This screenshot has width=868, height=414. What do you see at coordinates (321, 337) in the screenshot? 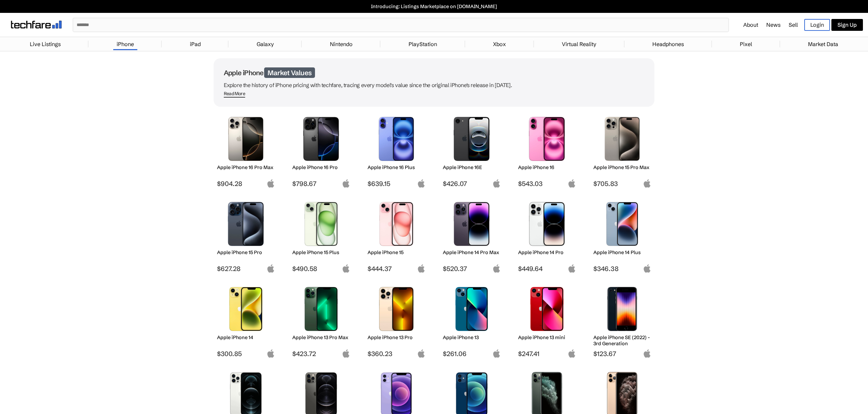
I see `h2: Apple iPhone 13 Pro Max` at bounding box center [321, 337].